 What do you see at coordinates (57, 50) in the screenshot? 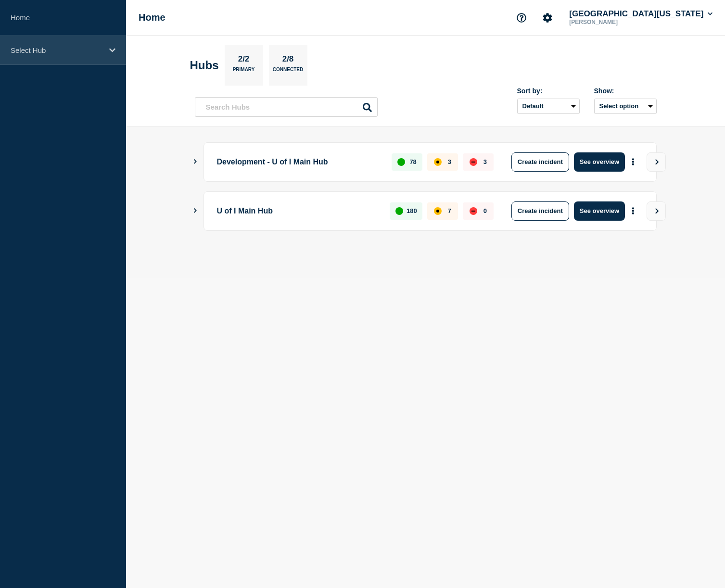
I see `p: Select Hub` at bounding box center [57, 50].